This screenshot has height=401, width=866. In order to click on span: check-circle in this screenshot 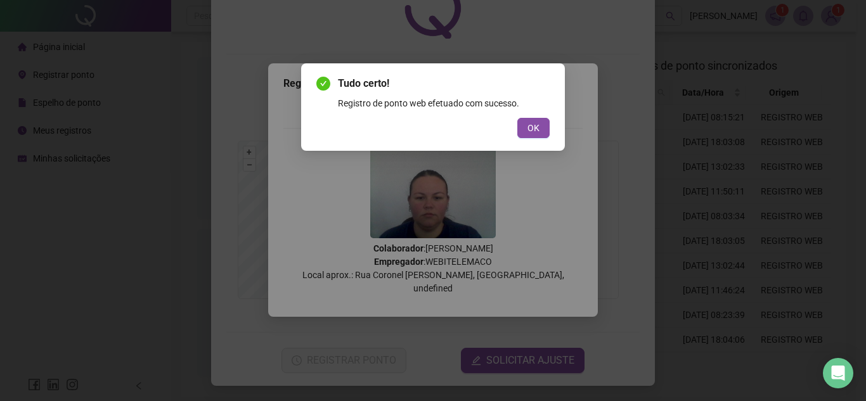, I will do `click(323, 84)`.